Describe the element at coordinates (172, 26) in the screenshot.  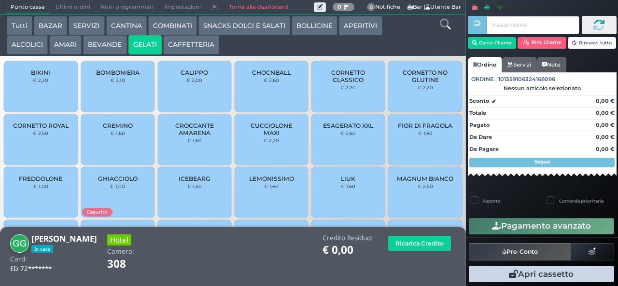
I see `button: COMBINATI` at that location.